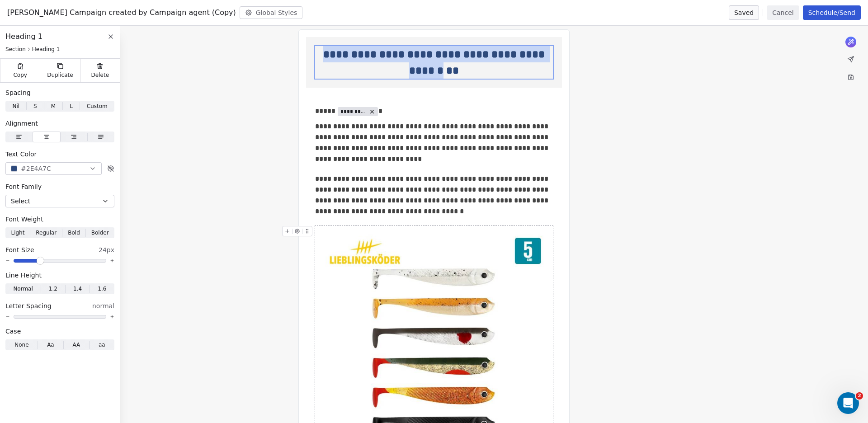 The height and width of the screenshot is (423, 868). Describe the element at coordinates (97, 106) in the screenshot. I see `span: Custom` at that location.